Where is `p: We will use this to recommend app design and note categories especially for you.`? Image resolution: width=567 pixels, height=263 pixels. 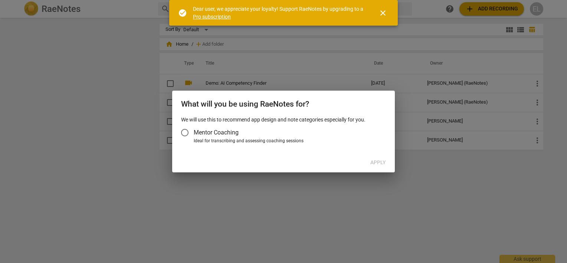
p: We will use this to recommend app design and note categories especially for you. is located at coordinates (284, 120).